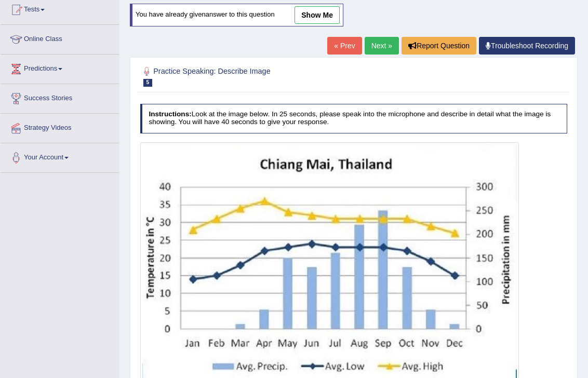 This screenshot has width=588, height=378. I want to click on span: 5, so click(148, 83).